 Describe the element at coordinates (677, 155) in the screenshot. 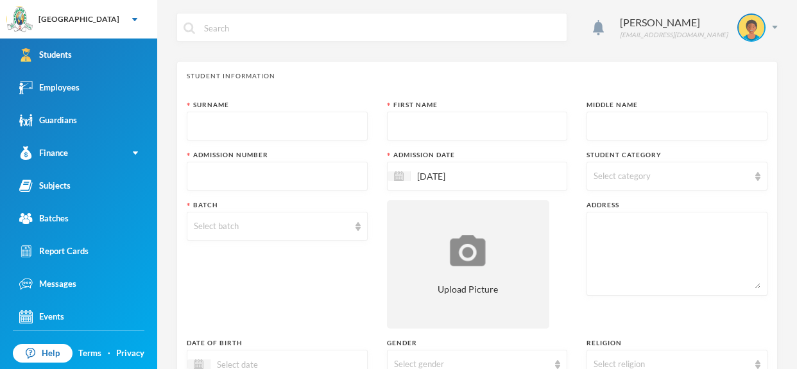

I see `div: Student Category` at that location.